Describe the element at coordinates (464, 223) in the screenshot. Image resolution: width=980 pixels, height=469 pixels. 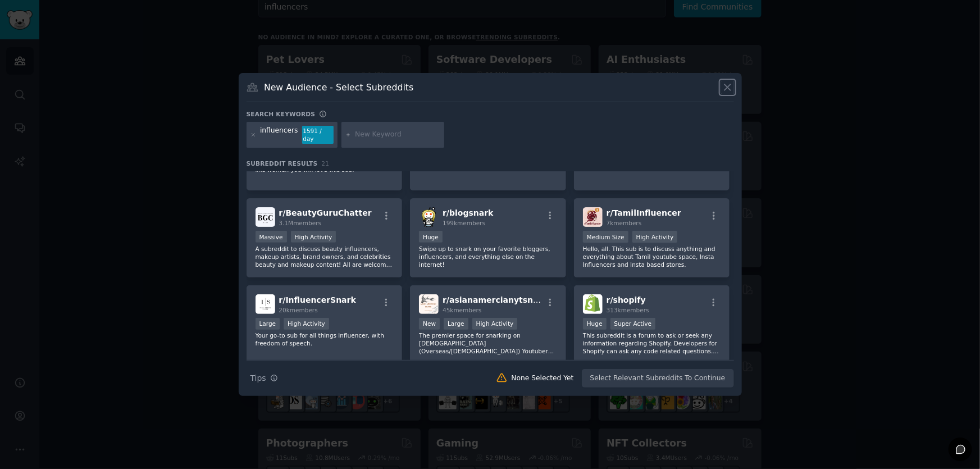
I see `span: 199k members` at that location.